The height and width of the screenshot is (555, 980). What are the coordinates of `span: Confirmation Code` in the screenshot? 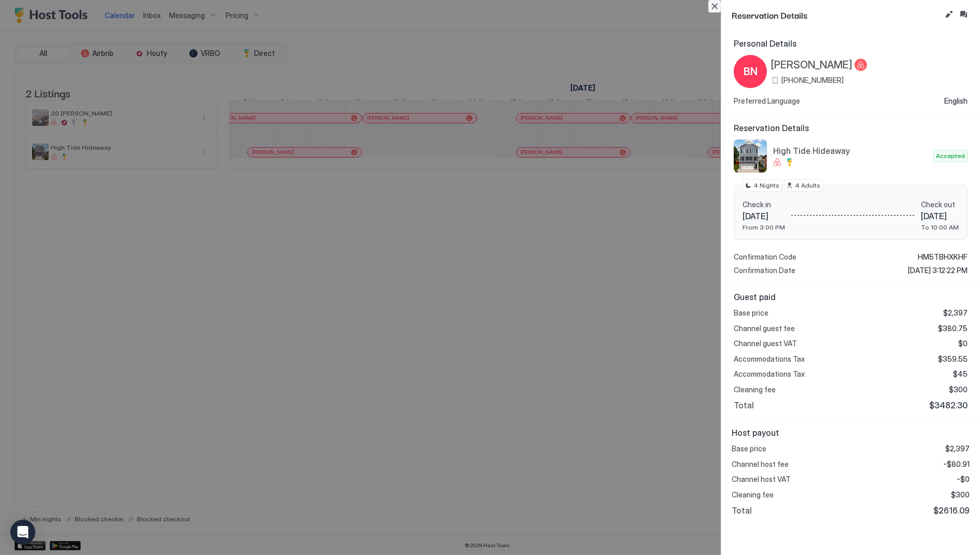 It's located at (765, 257).